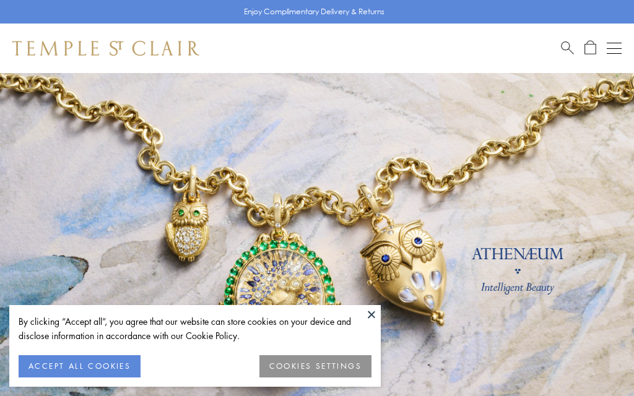 The height and width of the screenshot is (396, 634). What do you see at coordinates (106, 48) in the screenshot?
I see `img: Temple St. Clair` at bounding box center [106, 48].